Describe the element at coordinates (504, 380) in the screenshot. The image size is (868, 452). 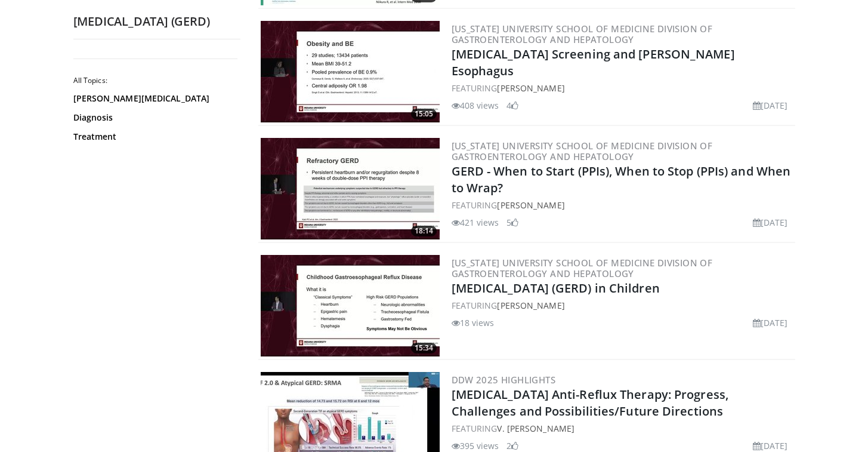
I see `a: DDW 2025 Highlights` at that location.